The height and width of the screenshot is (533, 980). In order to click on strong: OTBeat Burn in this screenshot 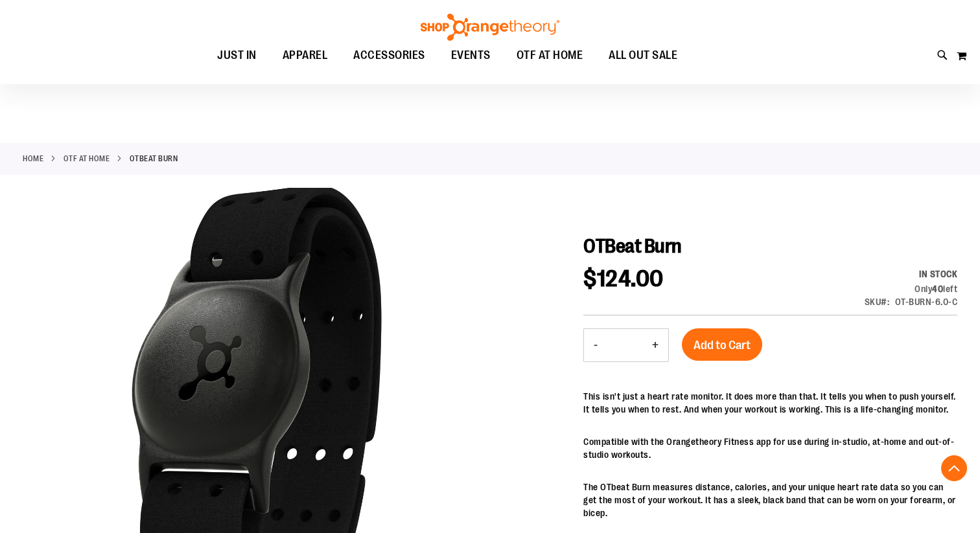, I will do `click(154, 159)`.